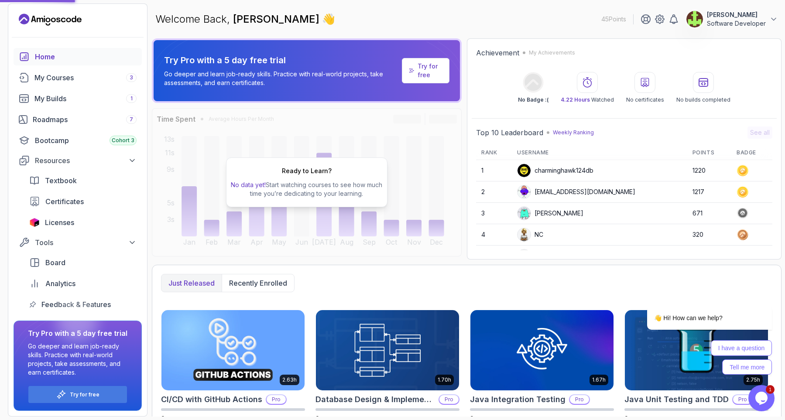 This screenshot has height=420, width=785. Describe the element at coordinates (123, 141) in the screenshot. I see `span: Cohort 3` at that location.